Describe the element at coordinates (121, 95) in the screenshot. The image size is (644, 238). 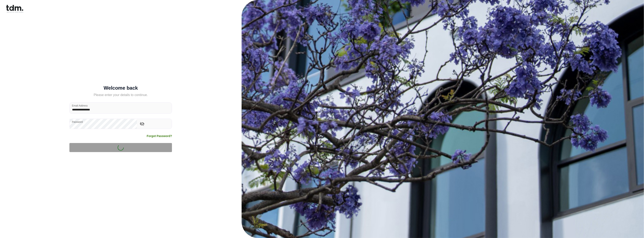
I see `h5: Please enter your details to continue.` at that location.